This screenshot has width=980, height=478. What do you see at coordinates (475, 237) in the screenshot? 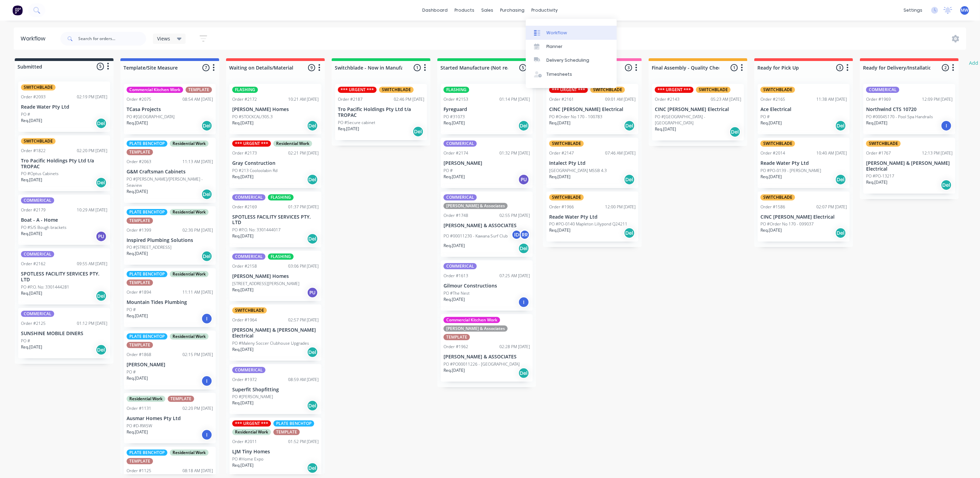
I see `p: PO #00011230 - Kawana Surf Club` at bounding box center [475, 237].